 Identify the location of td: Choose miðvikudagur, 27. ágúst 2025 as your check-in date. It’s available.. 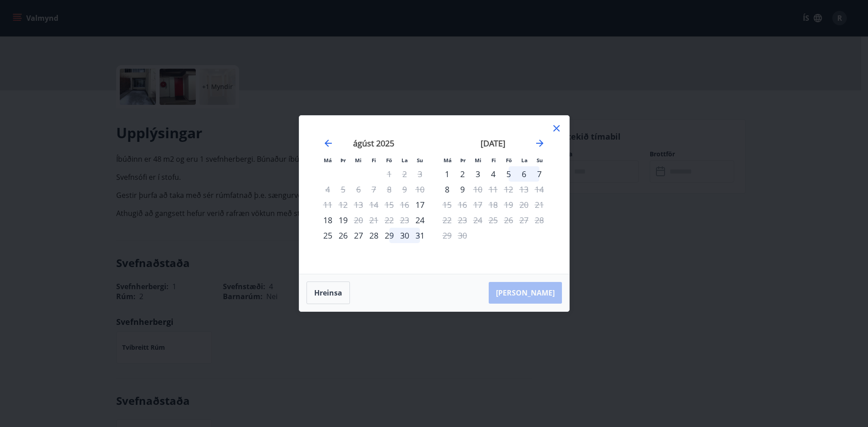
(358, 236).